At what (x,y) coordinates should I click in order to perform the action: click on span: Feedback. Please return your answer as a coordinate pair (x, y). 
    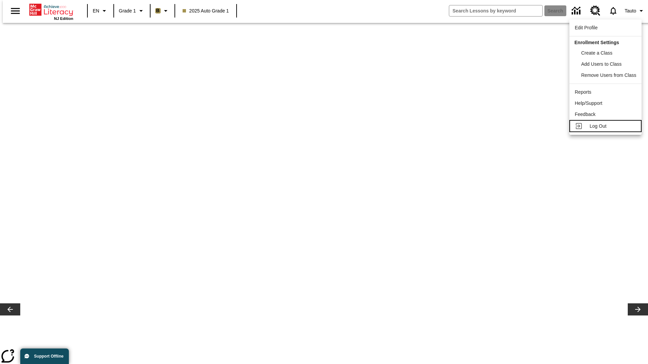
    Looking at the image, I should click on (585, 114).